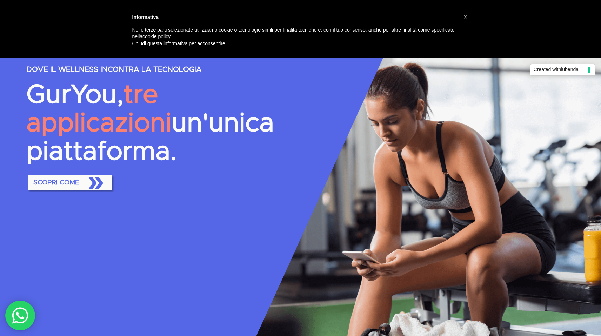  What do you see at coordinates (559, 70) in the screenshot?
I see `span: Created with` at bounding box center [559, 70].